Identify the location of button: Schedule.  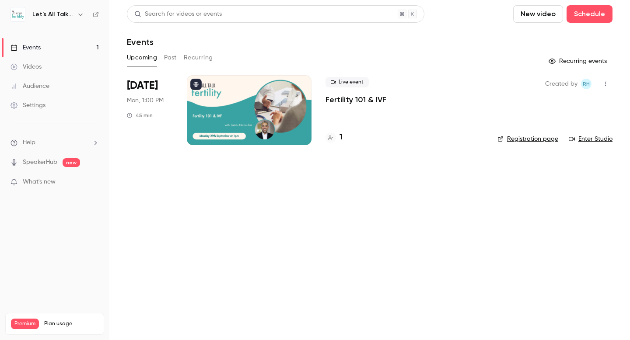
(589, 14).